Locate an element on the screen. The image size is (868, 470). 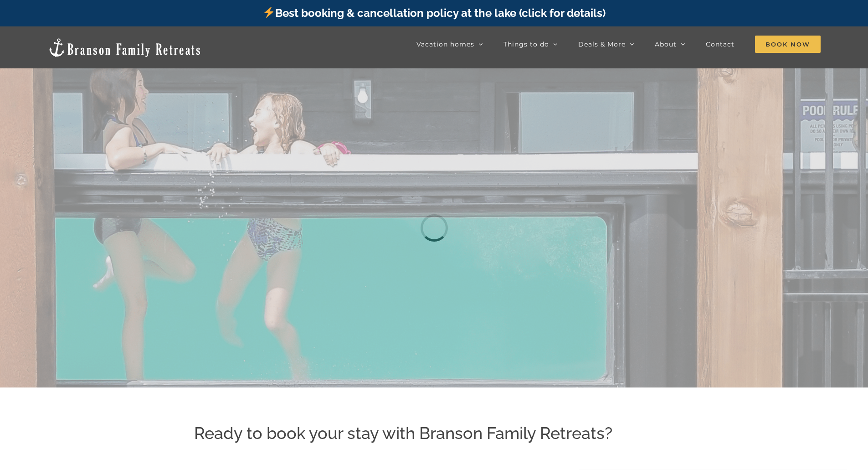
nav: Main Menu is located at coordinates (618, 44).